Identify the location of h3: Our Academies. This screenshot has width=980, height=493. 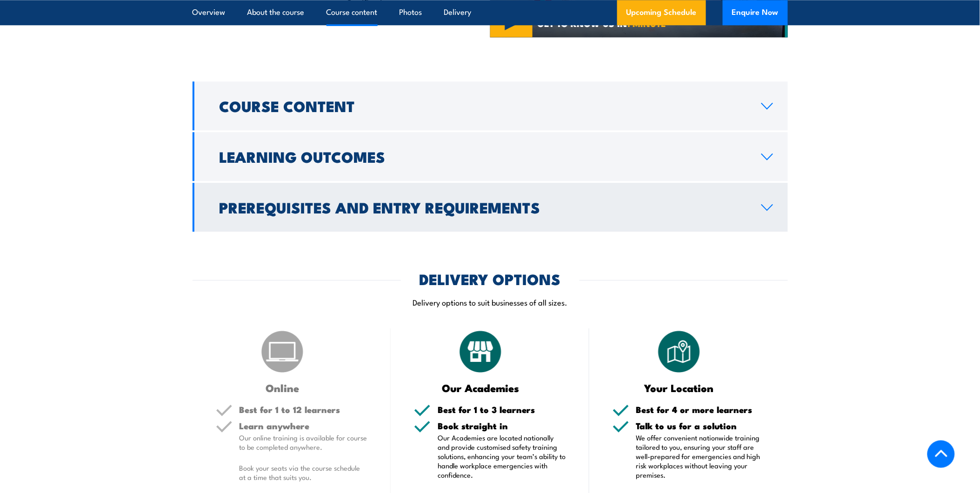
(481, 388).